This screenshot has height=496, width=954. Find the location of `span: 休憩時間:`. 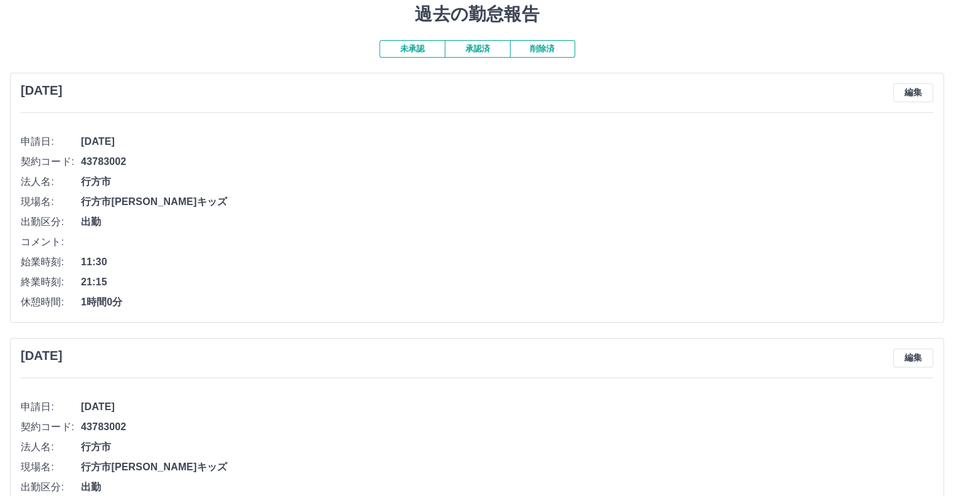

span: 休憩時間: is located at coordinates (51, 302).